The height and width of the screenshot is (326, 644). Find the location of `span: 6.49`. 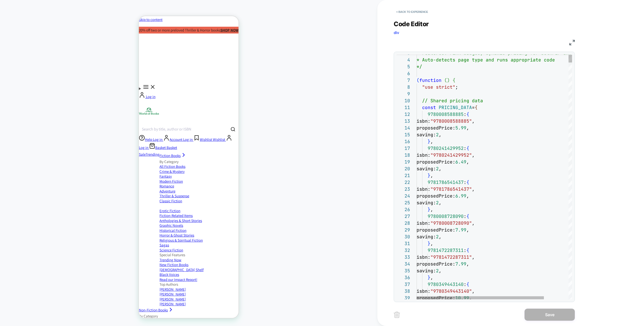

span: 6.49 is located at coordinates (461, 162).